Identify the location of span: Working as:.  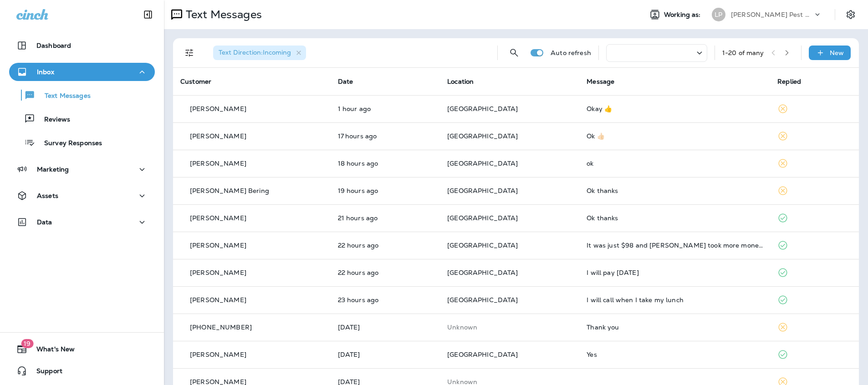
(683, 15).